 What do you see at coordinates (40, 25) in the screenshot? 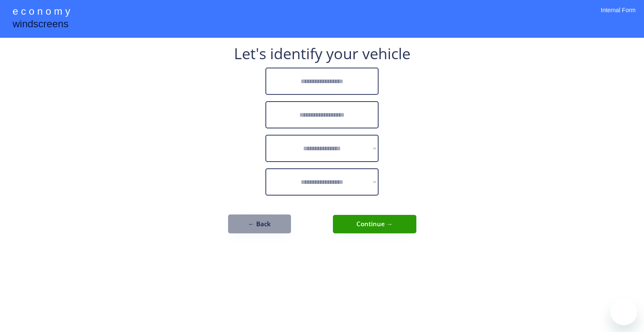
I see `div: windscreens` at bounding box center [40, 25].